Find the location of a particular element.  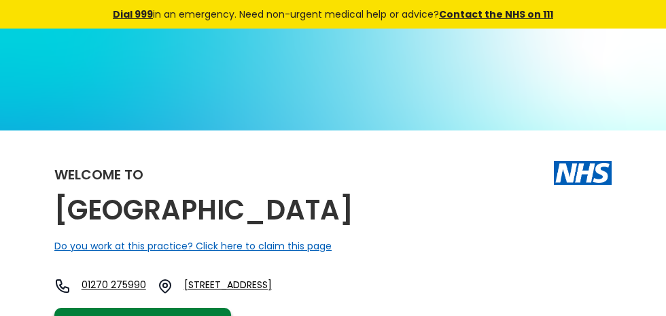

strong: Contact the NHS on 111 is located at coordinates (496, 14).